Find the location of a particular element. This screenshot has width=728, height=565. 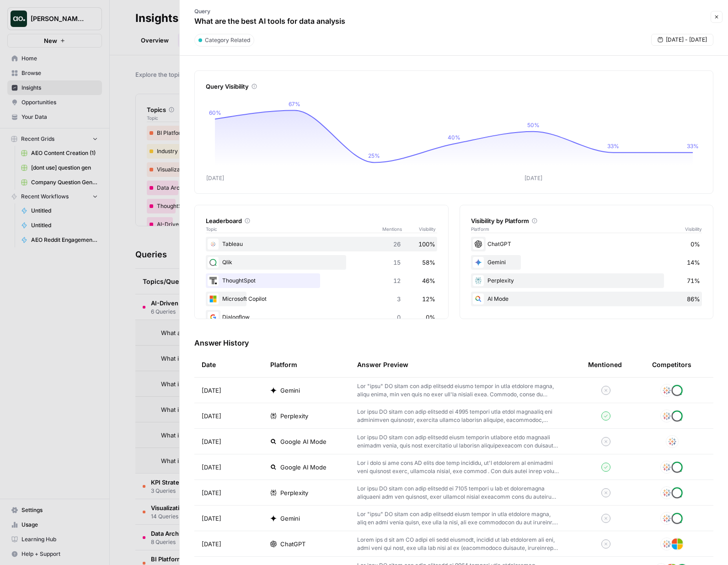

div: Date is located at coordinates (208, 364).